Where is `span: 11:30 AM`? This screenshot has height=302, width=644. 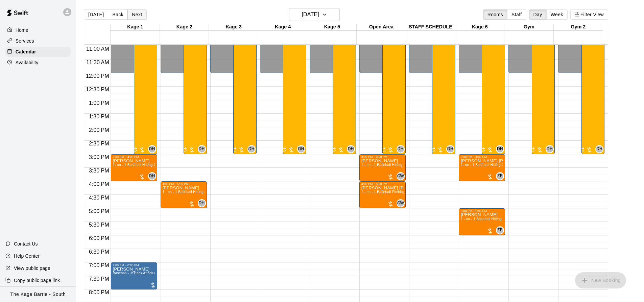 span: 11:30 AM is located at coordinates (98, 62).